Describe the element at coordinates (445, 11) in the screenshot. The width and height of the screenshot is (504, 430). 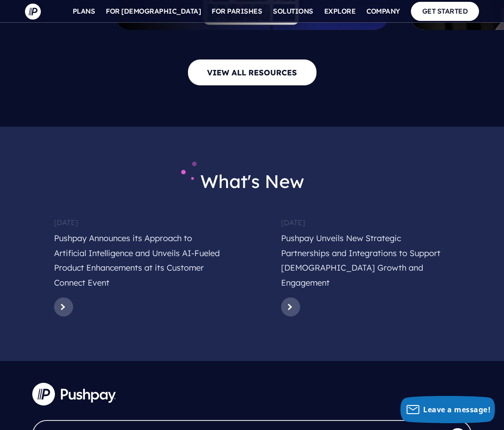
I see `a: GET STARTED` at that location.